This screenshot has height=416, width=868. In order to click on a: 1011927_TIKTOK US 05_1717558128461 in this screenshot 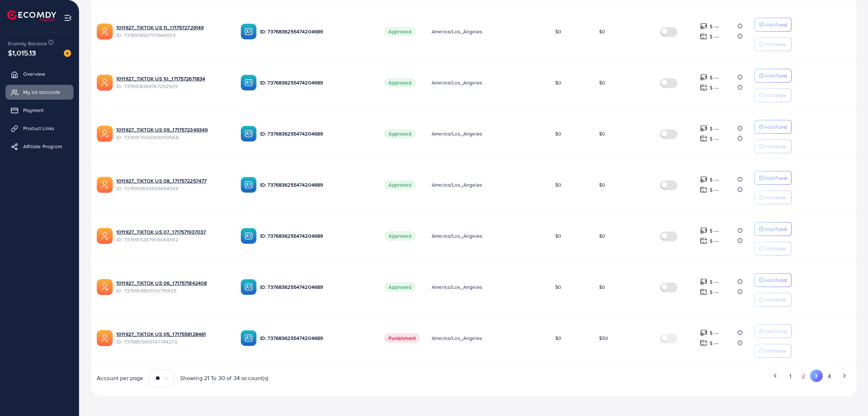, I will do `click(161, 334)`.